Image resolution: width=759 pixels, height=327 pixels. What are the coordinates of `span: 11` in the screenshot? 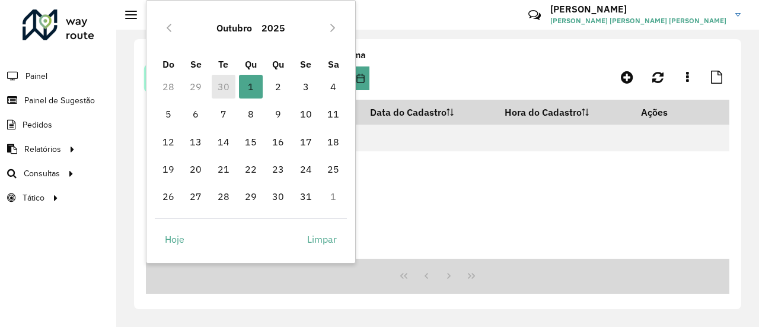 It's located at (333, 114).